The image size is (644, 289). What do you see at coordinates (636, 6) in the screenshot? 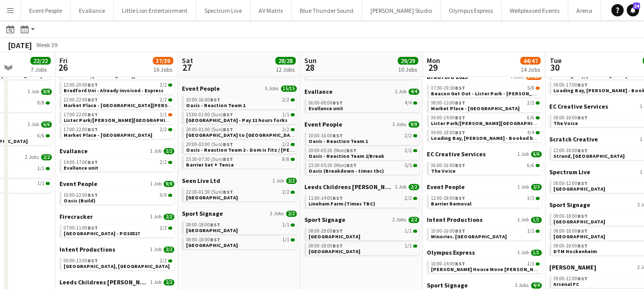
I see `span: 24` at bounding box center [636, 6].